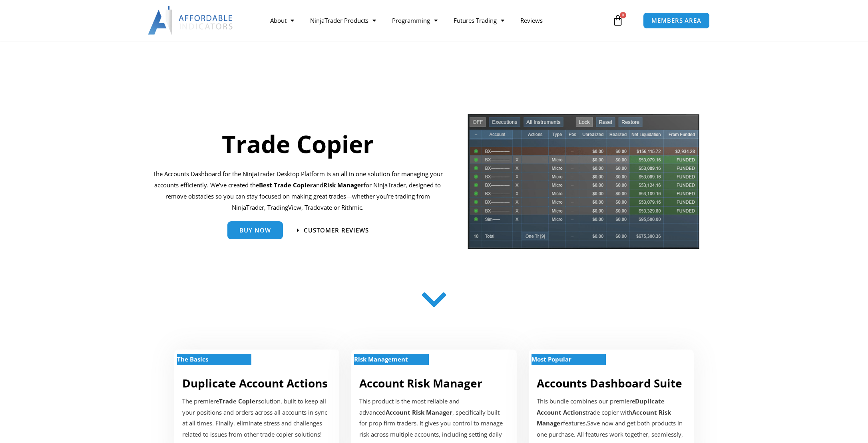 The width and height of the screenshot is (868, 443). Describe the element at coordinates (192, 359) in the screenshot. I see `strong: The Basics` at that location.